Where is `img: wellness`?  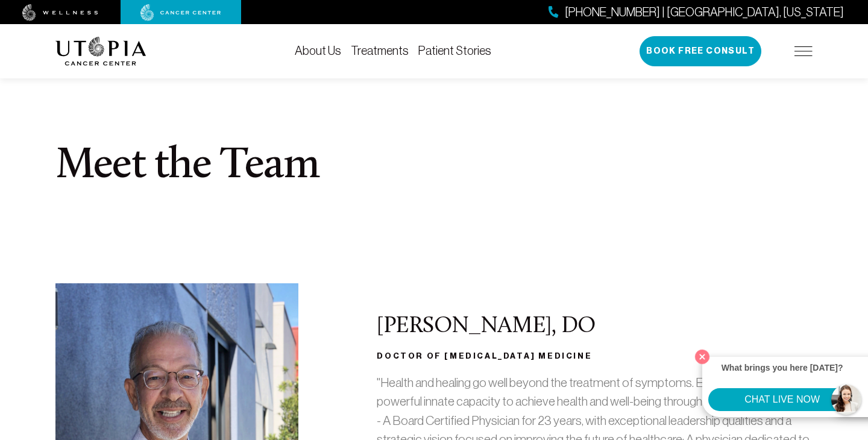
img: wellness is located at coordinates (60, 13).